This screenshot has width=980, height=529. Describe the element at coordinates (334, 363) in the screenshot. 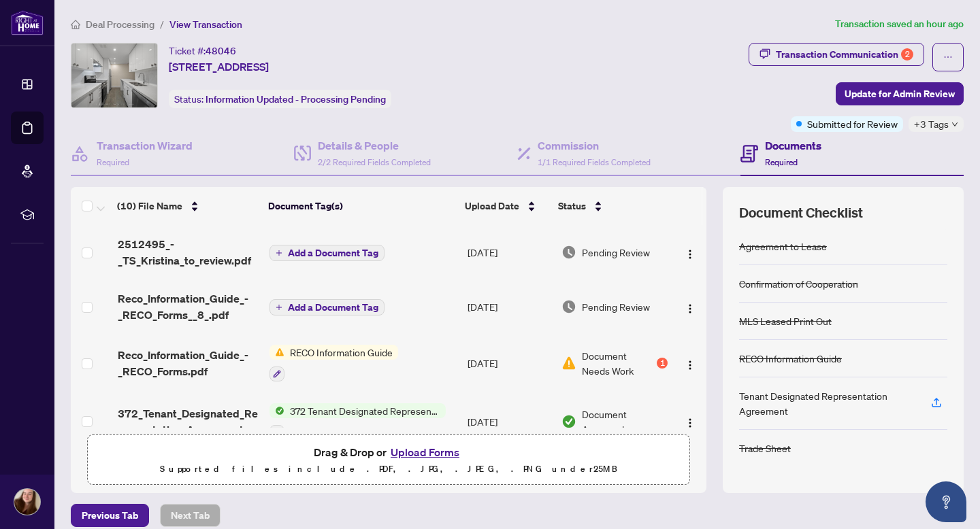

I see `button: Status IconRECO Information Guide` at that location.